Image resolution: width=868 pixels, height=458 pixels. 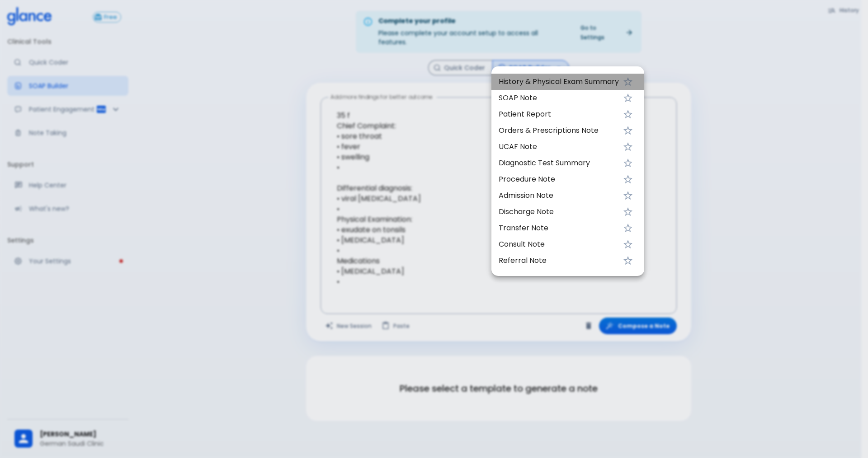 I want to click on span: Orders & Prescriptions Note, so click(x=559, y=131).